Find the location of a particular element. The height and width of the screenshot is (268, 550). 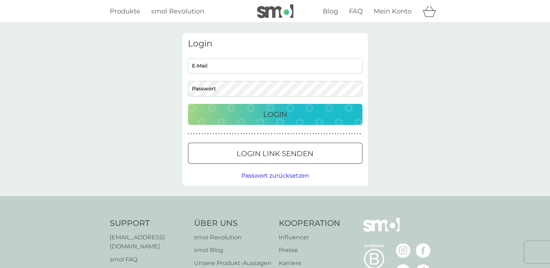

h4: Über Uns is located at coordinates (233, 224).